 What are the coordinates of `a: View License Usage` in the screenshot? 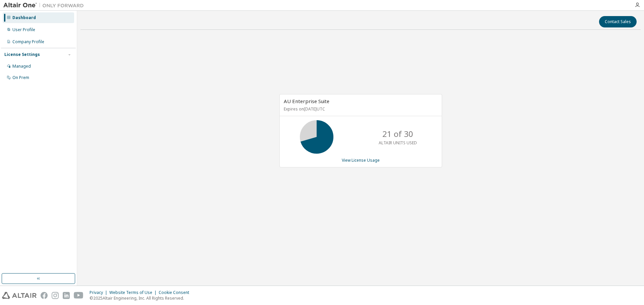 It's located at (361, 160).